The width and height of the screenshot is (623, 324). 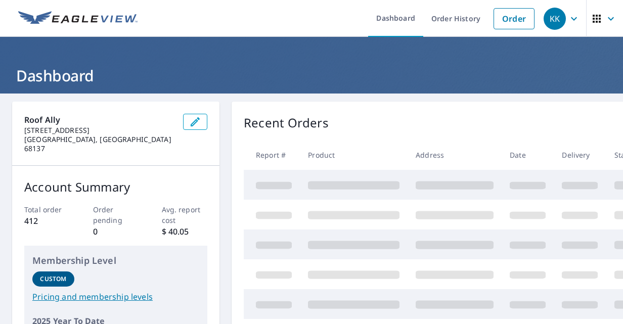 I want to click on div: KK, so click(x=555, y=19).